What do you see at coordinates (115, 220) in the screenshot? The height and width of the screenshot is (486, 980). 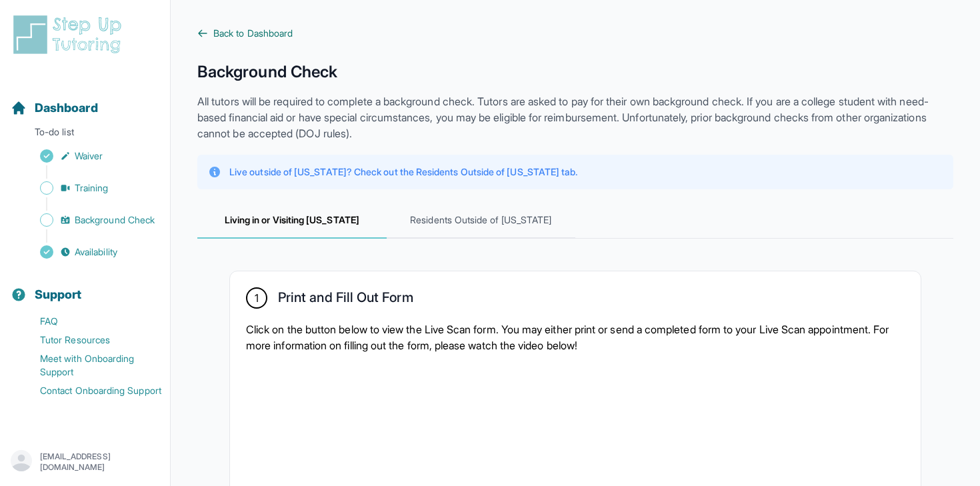 I see `span: Background Check` at bounding box center [115, 220].